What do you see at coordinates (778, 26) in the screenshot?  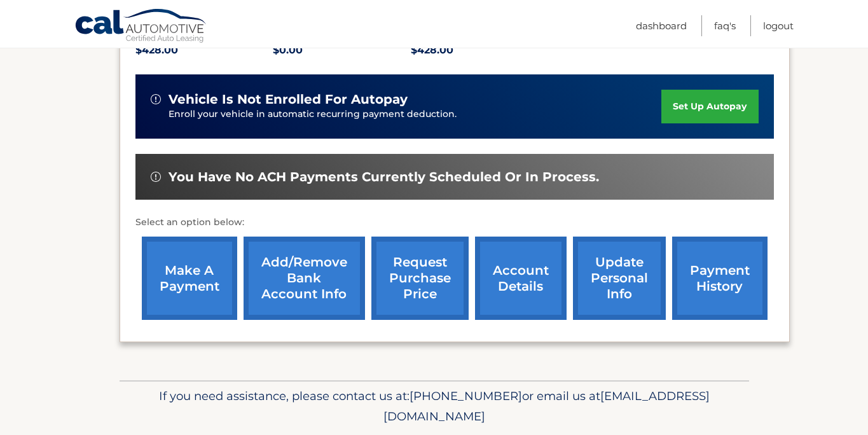 I see `a: Logout` at bounding box center [778, 26].